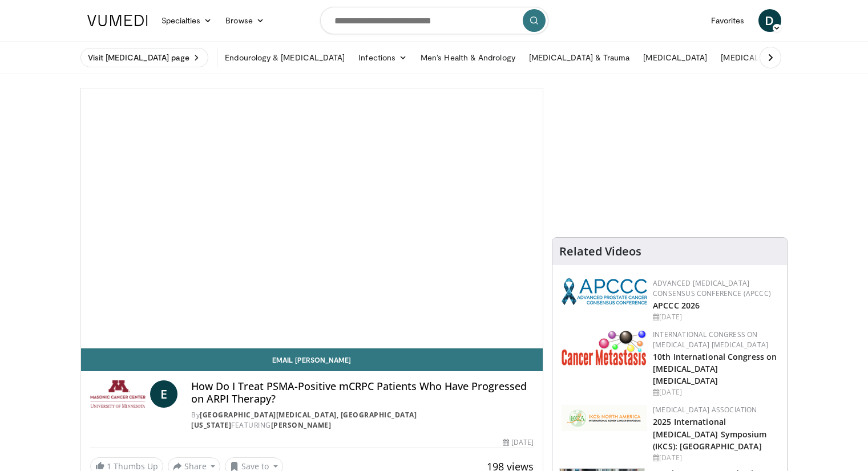 This screenshot has height=471, width=868. Describe the element at coordinates (312, 219) in the screenshot. I see `video-js: Video Player` at that location.